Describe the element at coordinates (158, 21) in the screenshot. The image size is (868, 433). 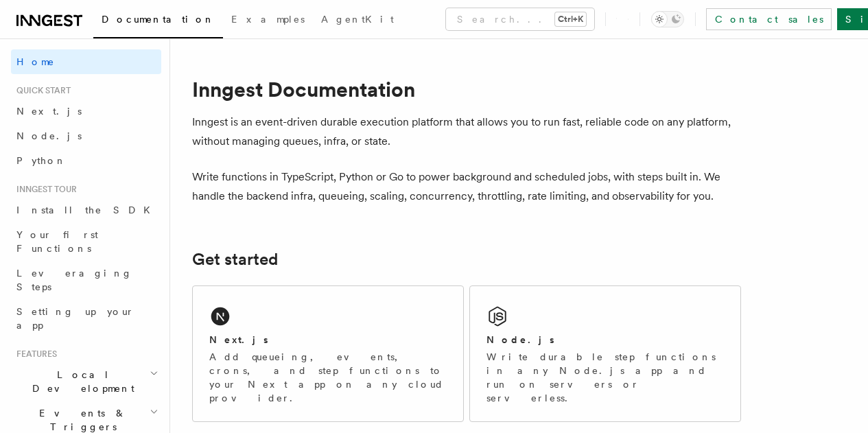
I see `a: Documentation` at that location.